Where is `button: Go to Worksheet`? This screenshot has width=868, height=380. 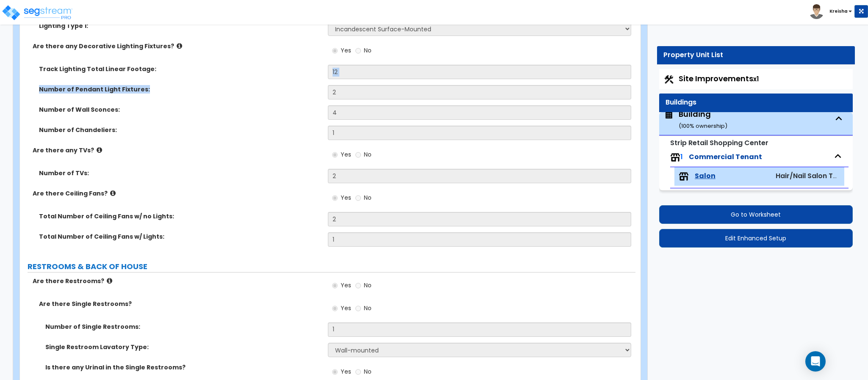
button: Go to Worksheet is located at coordinates (756, 215).